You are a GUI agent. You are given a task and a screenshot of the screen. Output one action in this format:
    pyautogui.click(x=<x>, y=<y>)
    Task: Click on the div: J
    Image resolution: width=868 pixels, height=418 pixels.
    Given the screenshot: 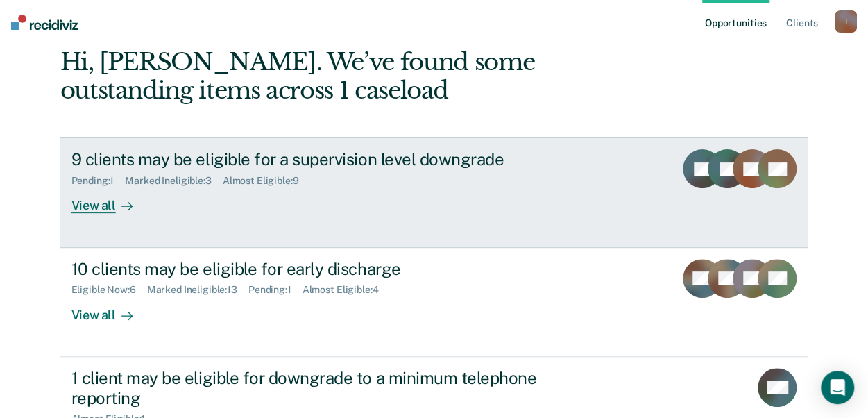 What is the action you would take?
    pyautogui.click(x=846, y=22)
    